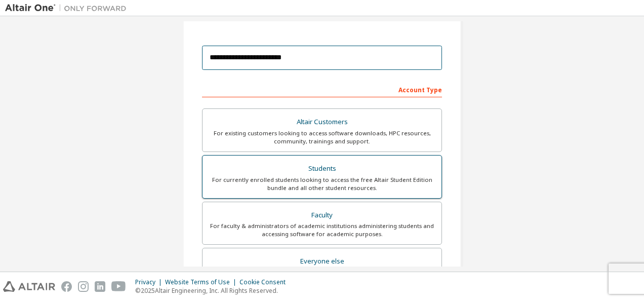  I want to click on div: Faculty, so click(322, 215).